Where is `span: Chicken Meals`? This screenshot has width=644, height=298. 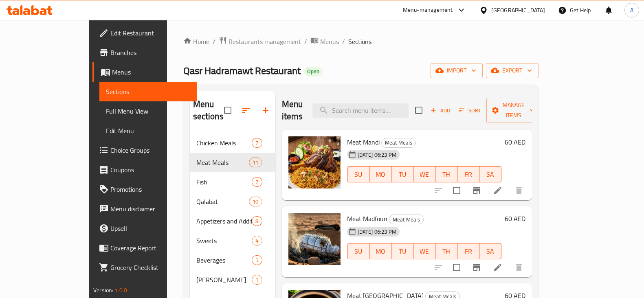 span: Chicken Meals is located at coordinates (224, 143).